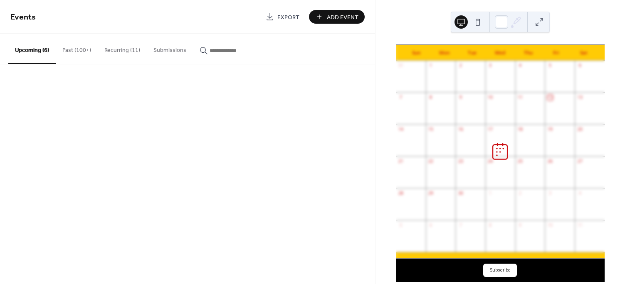 The height and width of the screenshot is (284, 625). Describe the element at coordinates (490, 130) in the screenshot. I see `div: 17` at that location.